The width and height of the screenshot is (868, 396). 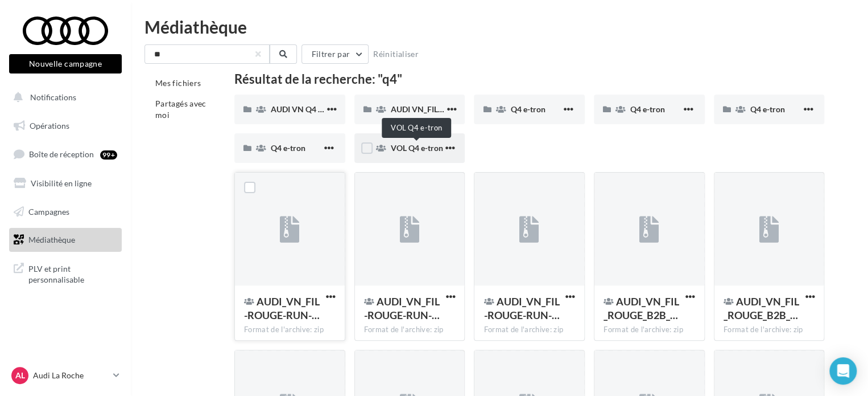 What do you see at coordinates (178, 83) in the screenshot?
I see `span: Mes fichiers` at bounding box center [178, 83].